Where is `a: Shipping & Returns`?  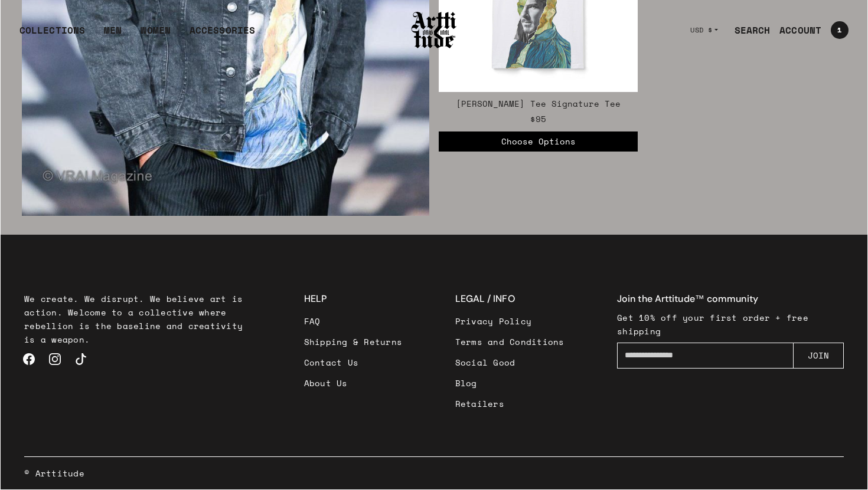 a: Shipping & Returns is located at coordinates (353, 342).